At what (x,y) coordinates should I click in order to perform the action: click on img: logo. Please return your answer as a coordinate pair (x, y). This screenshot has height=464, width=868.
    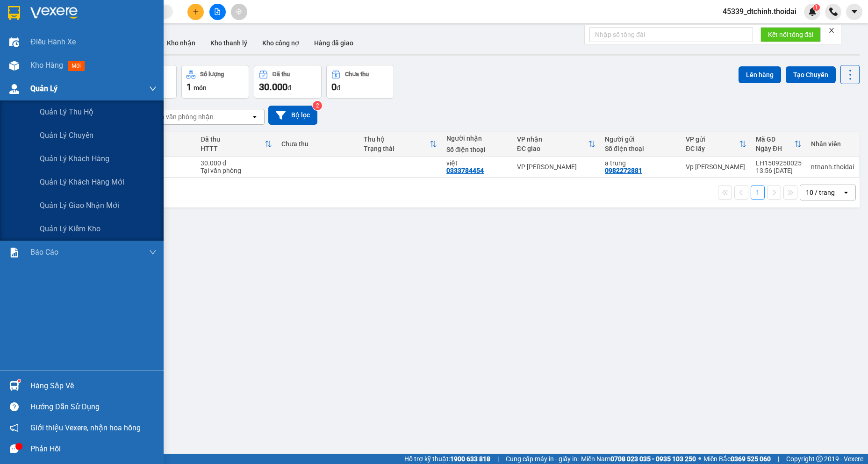
    Looking at the image, I should click on (7, 57).